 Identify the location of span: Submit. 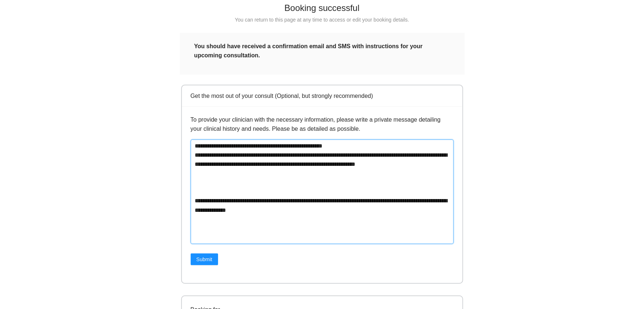
(204, 259).